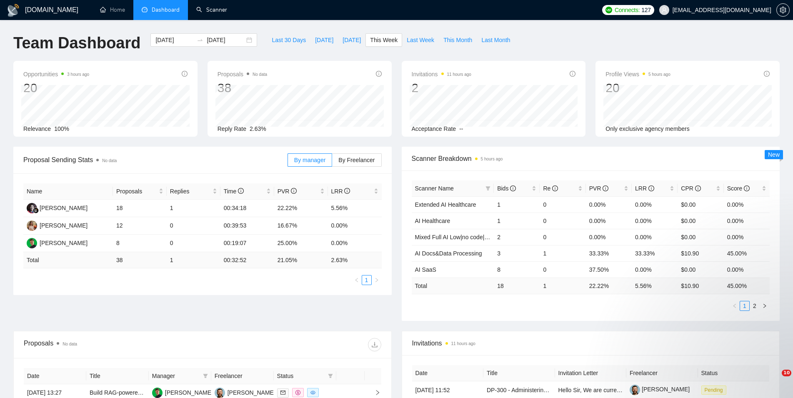 This screenshot has width=793, height=398. Describe the element at coordinates (506, 188) in the screenshot. I see `span: Bids` at that location.